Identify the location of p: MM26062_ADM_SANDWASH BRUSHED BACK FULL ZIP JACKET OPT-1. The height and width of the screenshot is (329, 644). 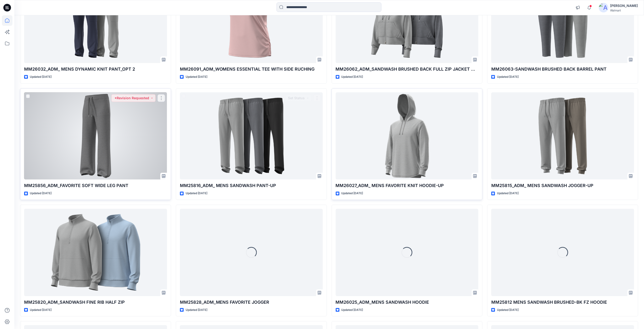
(407, 70).